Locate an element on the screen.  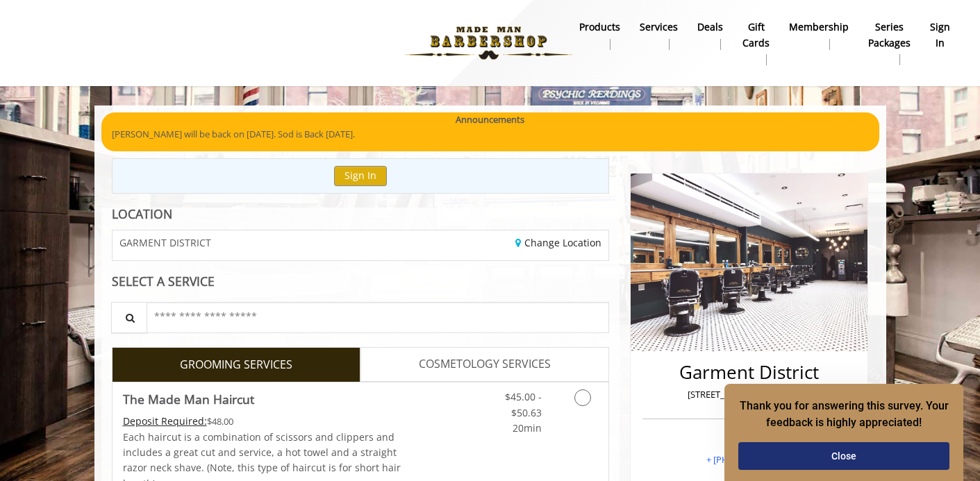
b: Deals is located at coordinates (710, 27).